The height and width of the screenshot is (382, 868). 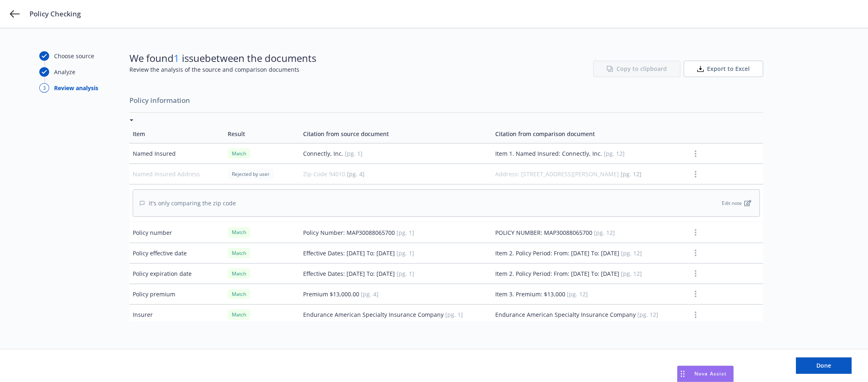 What do you see at coordinates (824, 365) in the screenshot?
I see `button: Done` at bounding box center [824, 365].